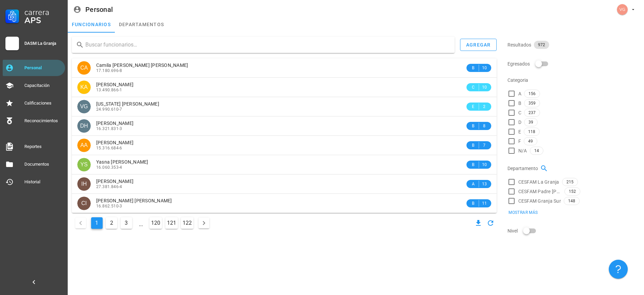 The width and height of the screenshot is (644, 295). Describe the element at coordinates (571, 201) in the screenshot. I see `span: 148` at that location.